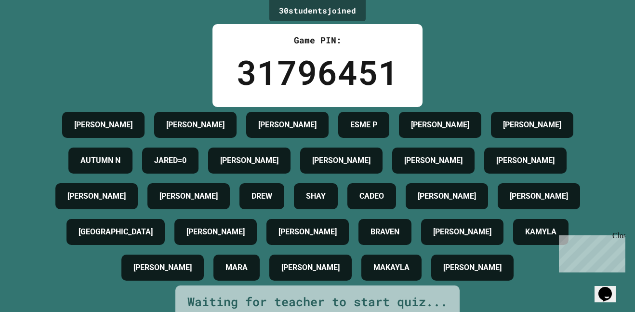  Describe the element at coordinates (35, 32) in the screenshot. I see `div: Chat with us now!Close` at that location.